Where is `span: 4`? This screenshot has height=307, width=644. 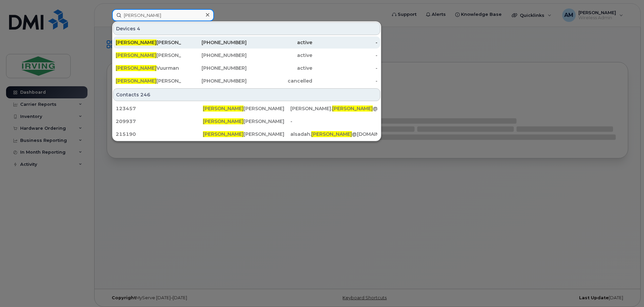
span: 4 is located at coordinates (139, 29).